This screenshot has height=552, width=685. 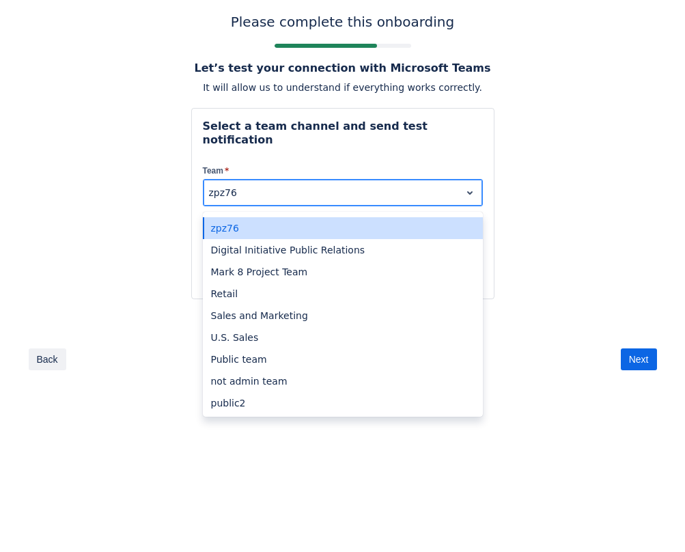 What do you see at coordinates (343, 133) in the screenshot?
I see `h4: Select a team channel and send test notification` at bounding box center [343, 133].